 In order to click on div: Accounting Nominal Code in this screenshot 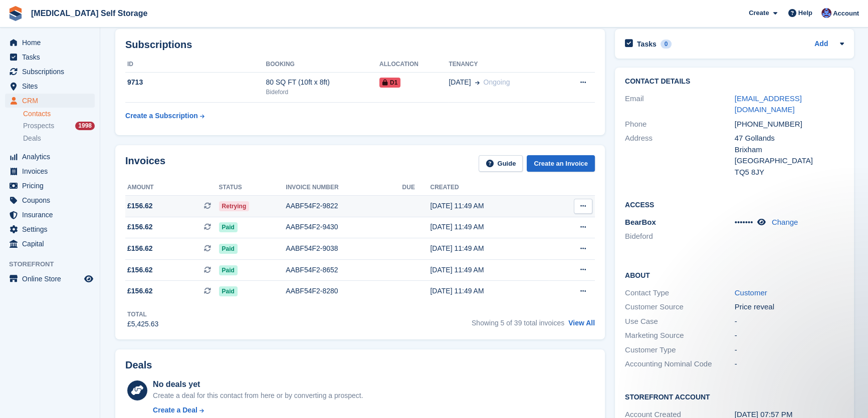, I will do `click(679, 364)`.